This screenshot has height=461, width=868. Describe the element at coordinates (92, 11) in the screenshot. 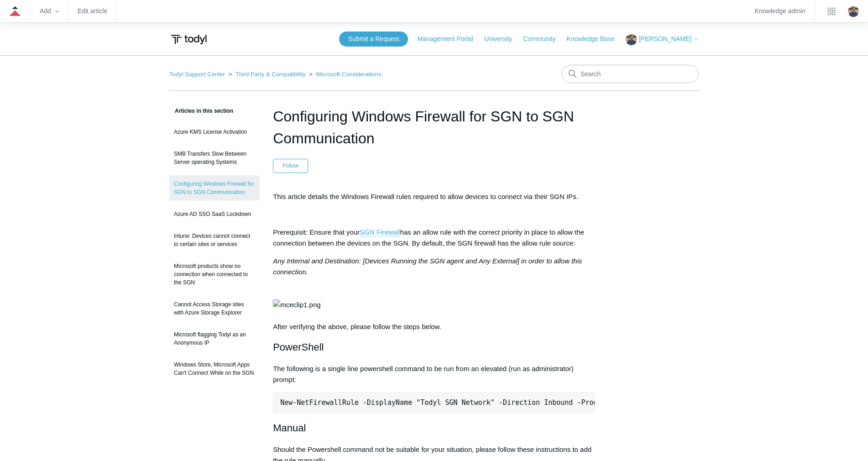

I see `a: Edit article` at that location.